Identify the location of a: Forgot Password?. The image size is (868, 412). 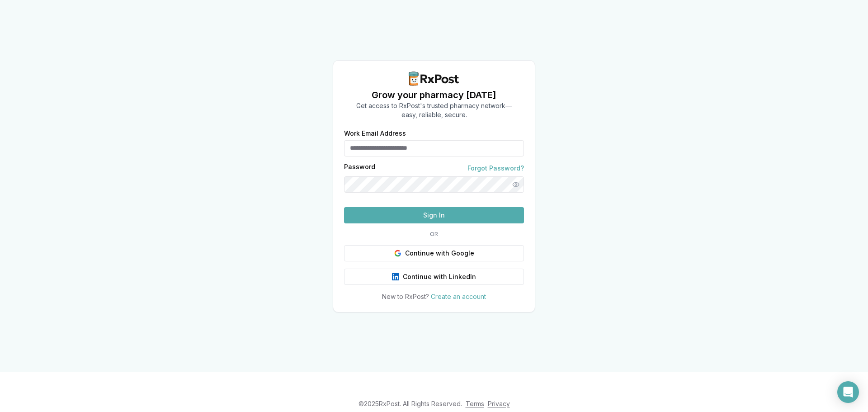
(496, 168).